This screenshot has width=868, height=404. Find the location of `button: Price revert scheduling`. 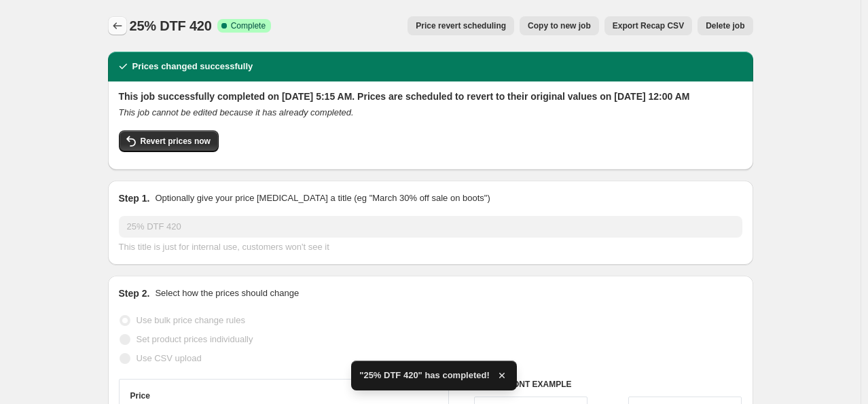

button: Price revert scheduling is located at coordinates (461, 25).